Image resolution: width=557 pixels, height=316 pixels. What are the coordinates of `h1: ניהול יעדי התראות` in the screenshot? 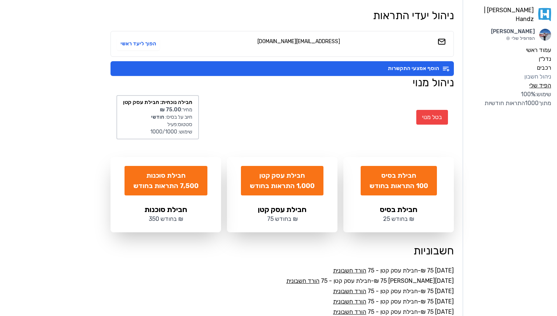 It's located at (282, 15).